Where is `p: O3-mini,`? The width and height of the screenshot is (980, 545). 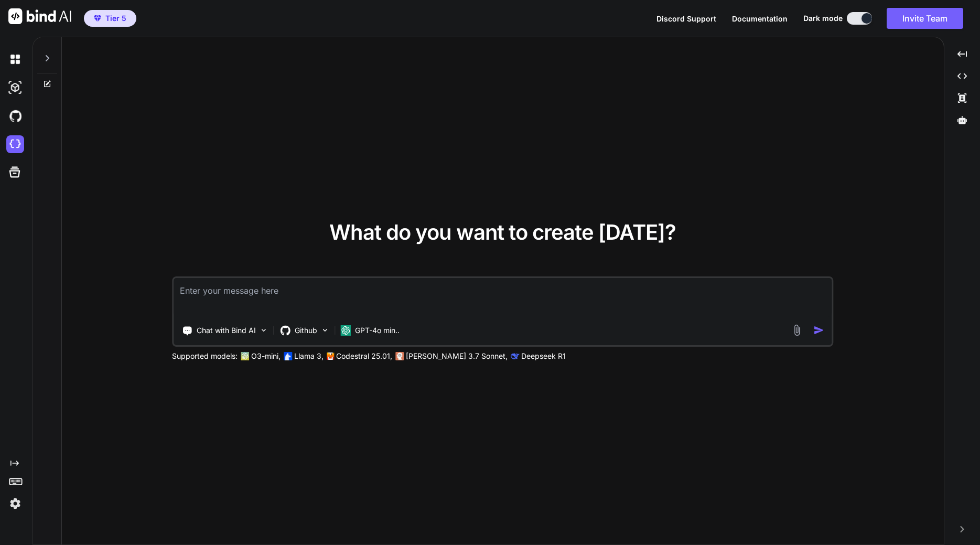 p: O3-mini, is located at coordinates (266, 356).